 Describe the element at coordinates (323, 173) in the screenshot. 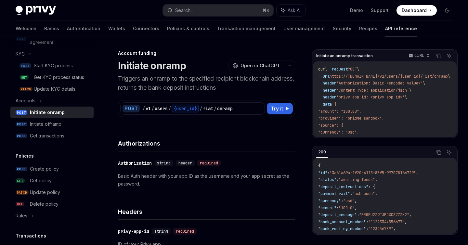

I see `span: "id"` at that location.